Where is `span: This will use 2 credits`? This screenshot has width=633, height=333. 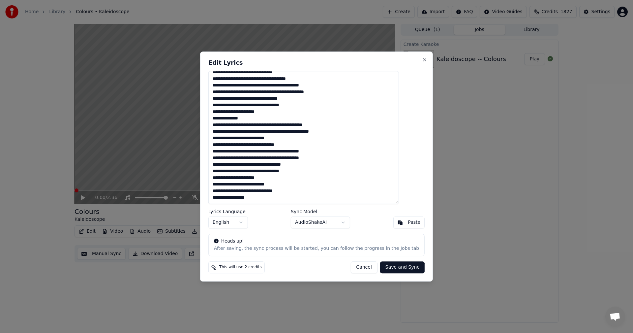
span: This will use 2 credits is located at coordinates (240, 267).